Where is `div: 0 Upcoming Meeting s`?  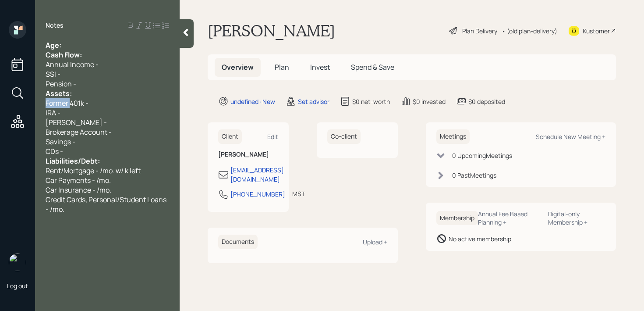 div: 0 Upcoming Meeting s is located at coordinates (482, 156).